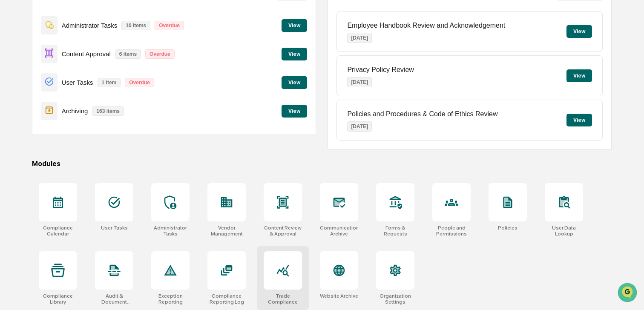 The width and height of the screenshot is (644, 310). What do you see at coordinates (82, 147) in the screenshot?
I see `a: Powered byPylon` at bounding box center [82, 147].